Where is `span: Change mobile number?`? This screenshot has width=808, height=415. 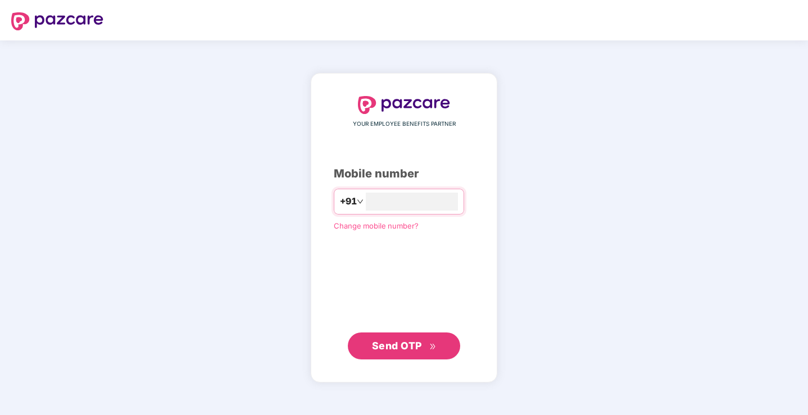
span: Change mobile number? is located at coordinates (376, 226).